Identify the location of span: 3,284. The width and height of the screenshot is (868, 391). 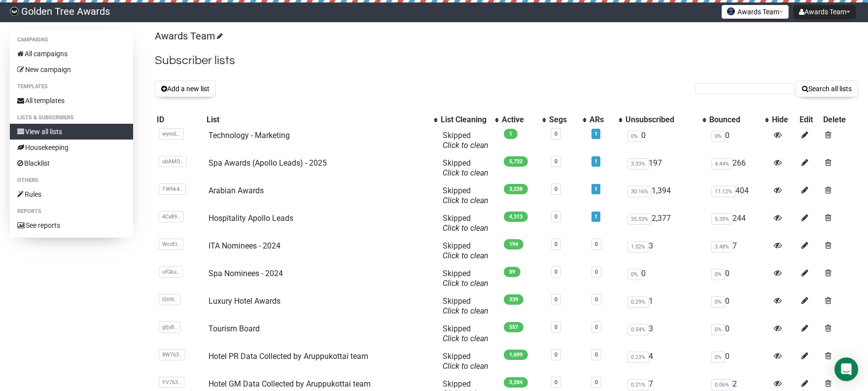
(515, 382).